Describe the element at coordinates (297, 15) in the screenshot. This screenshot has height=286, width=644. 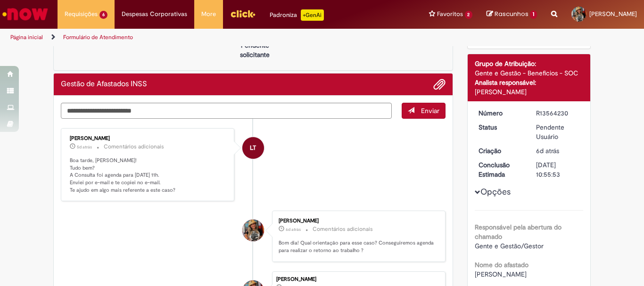
I see `div: Padroniza` at that location.